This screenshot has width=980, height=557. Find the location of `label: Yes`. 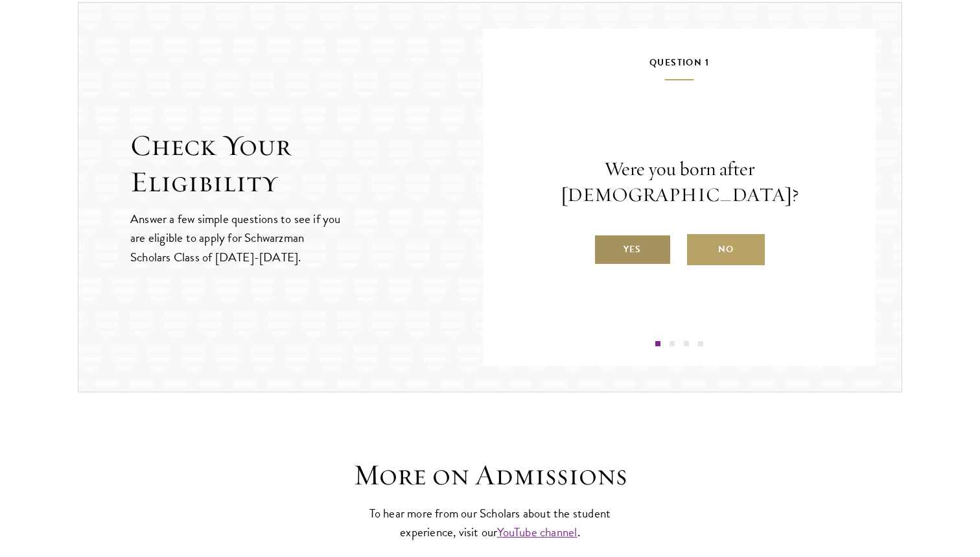

label: Yes is located at coordinates (633, 249).